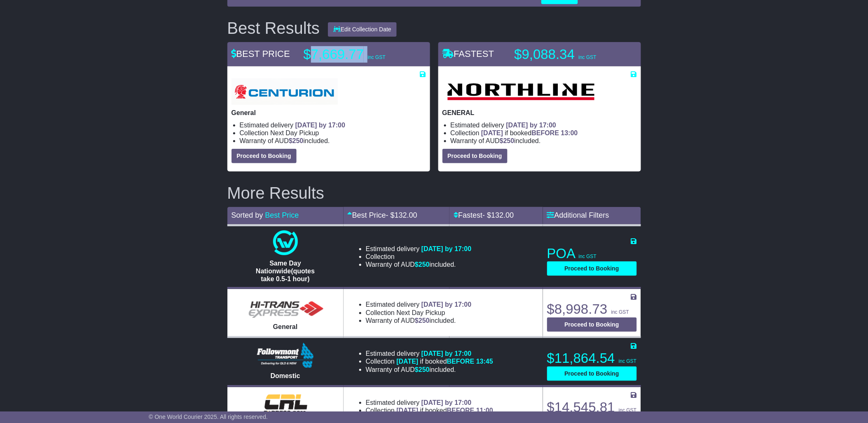  I want to click on span: 13:45, so click(484, 361).